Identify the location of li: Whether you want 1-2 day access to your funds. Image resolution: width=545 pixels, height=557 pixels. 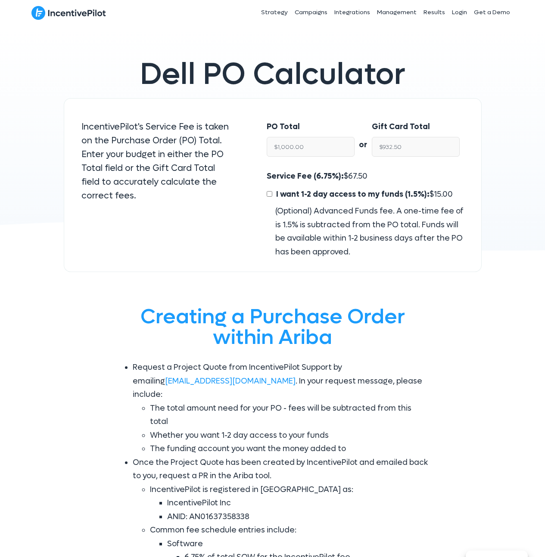
(290, 436).